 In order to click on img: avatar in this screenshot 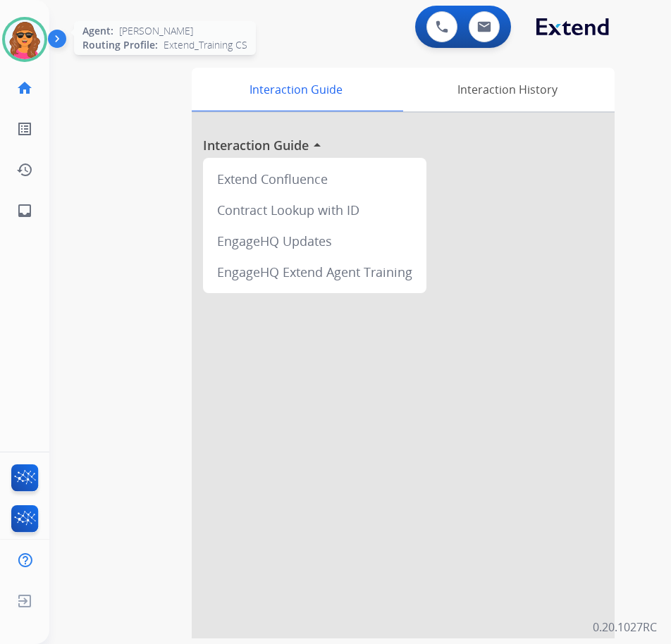, I will do `click(25, 40)`.